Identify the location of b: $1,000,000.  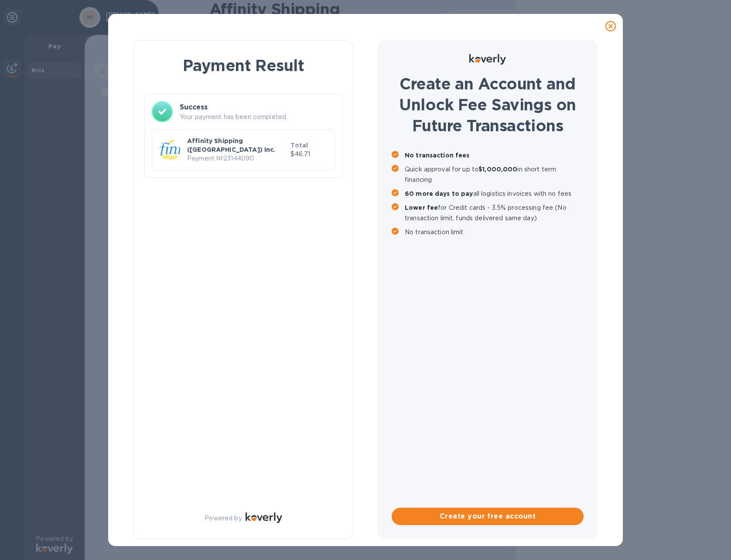
(498, 169).